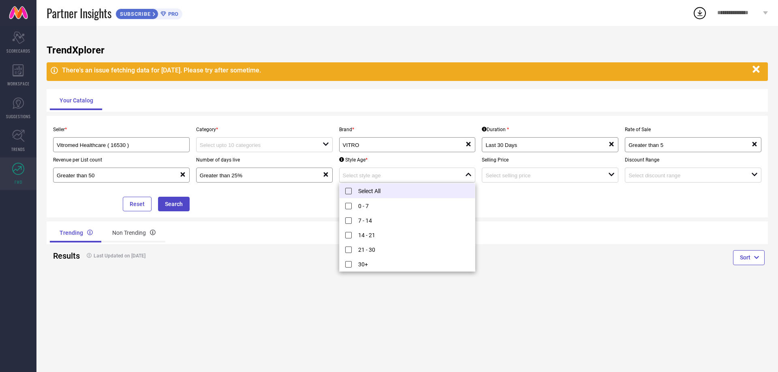  Describe the element at coordinates (684, 145) in the screenshot. I see `input: Select rate of sale` at that location.